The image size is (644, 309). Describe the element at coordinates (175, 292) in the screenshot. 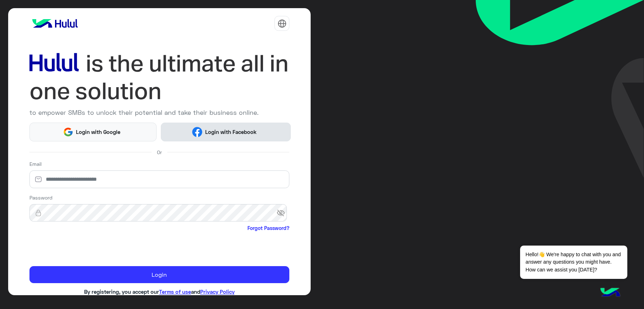

I see `a: Terms of use` at that location.